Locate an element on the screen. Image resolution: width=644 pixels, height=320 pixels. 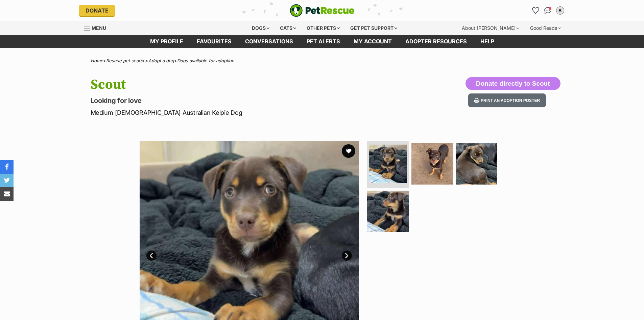
a: My profile is located at coordinates (167, 41).